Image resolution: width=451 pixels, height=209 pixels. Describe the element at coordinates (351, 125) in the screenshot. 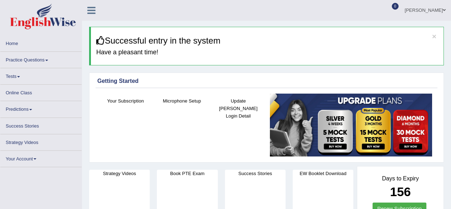

I see `img: small5.jpg` at that location.